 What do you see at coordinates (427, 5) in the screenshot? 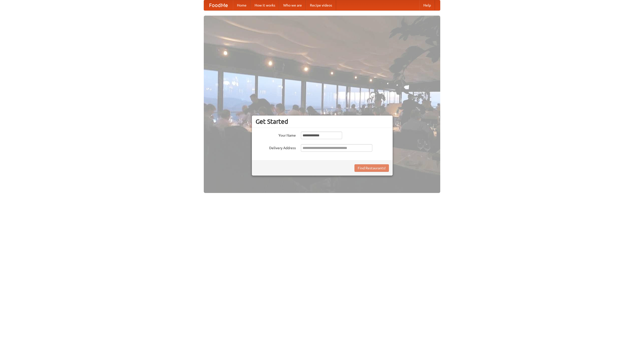
I see `a: Help` at bounding box center [427, 5].